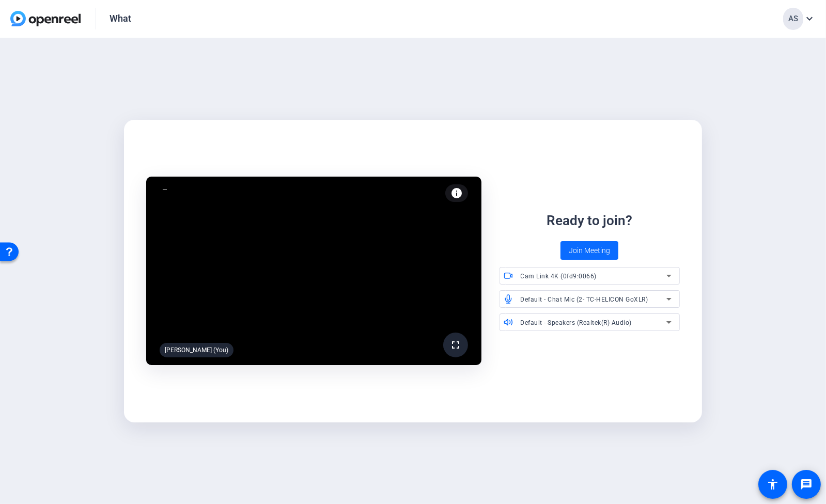  Describe the element at coordinates (590, 220) in the screenshot. I see `div: Ready to join?` at that location.